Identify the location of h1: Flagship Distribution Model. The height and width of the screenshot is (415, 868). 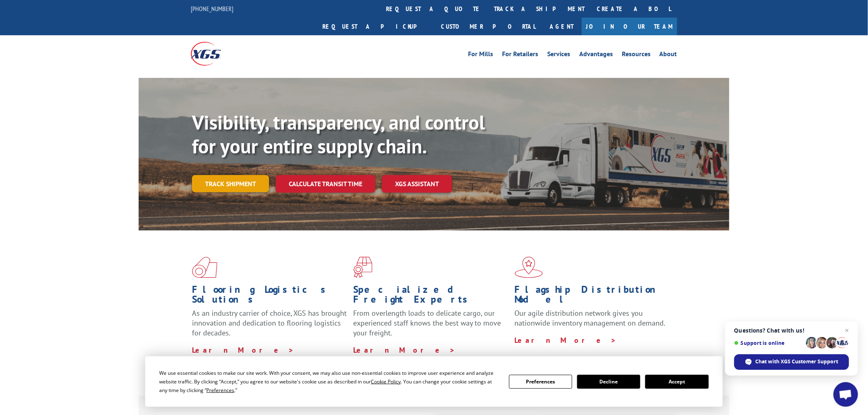
(592, 297).